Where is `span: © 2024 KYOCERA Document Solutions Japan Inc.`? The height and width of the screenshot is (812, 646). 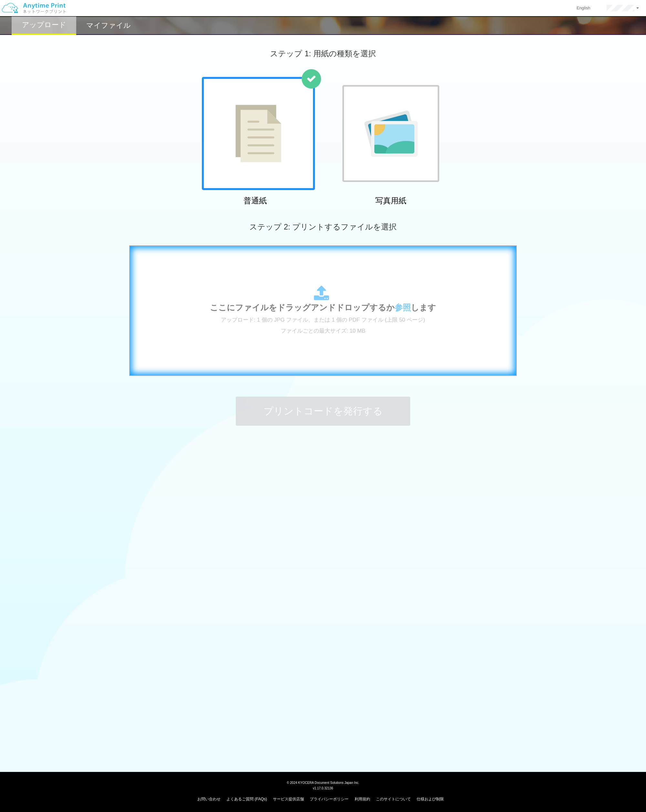
span: © 2024 KYOCERA Document Solutions Japan Inc. is located at coordinates (323, 782).